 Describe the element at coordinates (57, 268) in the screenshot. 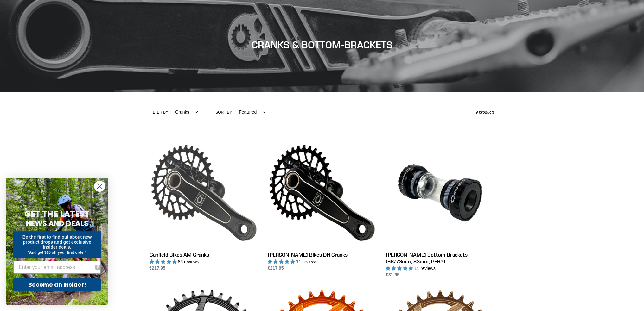

I see `input: Enter your email address` at that location.